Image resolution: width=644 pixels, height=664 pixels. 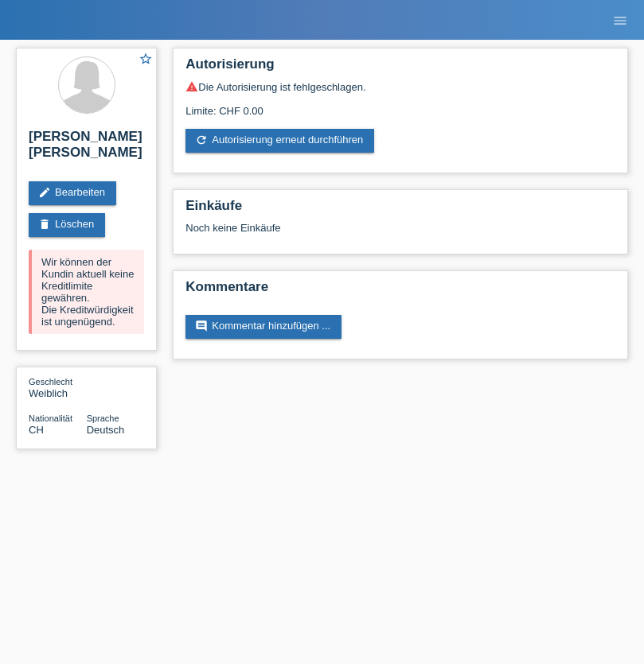 What do you see at coordinates (400, 210) in the screenshot?
I see `h2: Einkäufe` at bounding box center [400, 210].